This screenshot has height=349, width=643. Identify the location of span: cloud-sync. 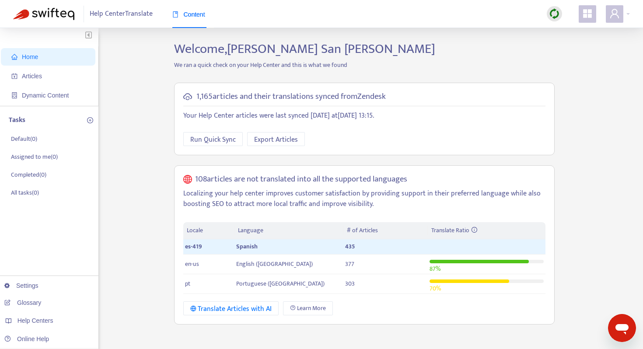
(188, 97).